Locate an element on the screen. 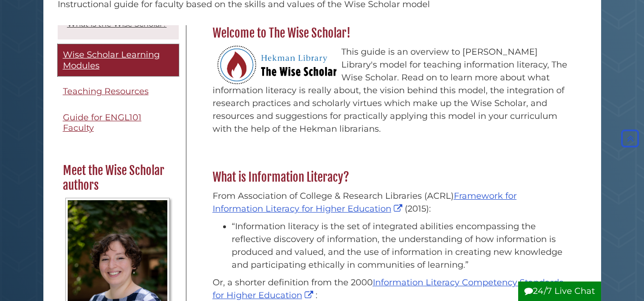 This screenshot has width=644, height=301. button: 24/7 Live Chat is located at coordinates (559, 292).